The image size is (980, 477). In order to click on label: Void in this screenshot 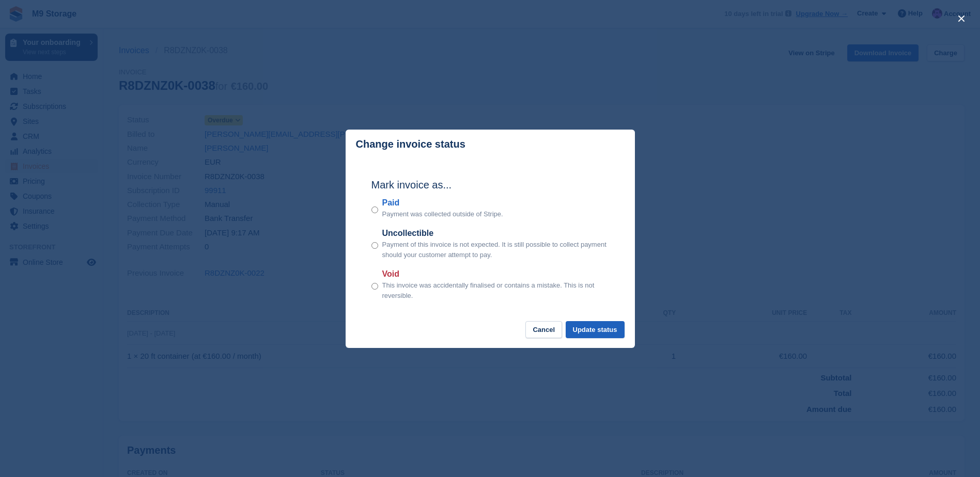, I will do `click(496, 274)`.